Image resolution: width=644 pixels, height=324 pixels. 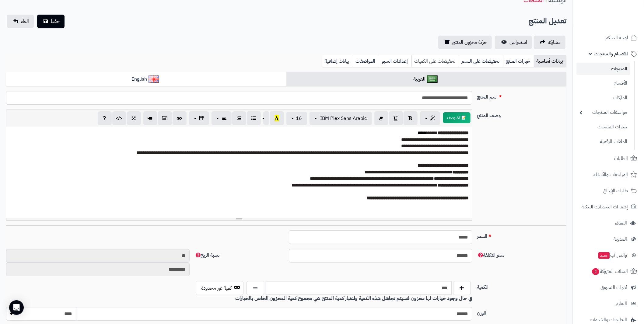 What do you see at coordinates (609, 175) in the screenshot?
I see `a: المراجعات والأسئلة` at bounding box center [609, 175].